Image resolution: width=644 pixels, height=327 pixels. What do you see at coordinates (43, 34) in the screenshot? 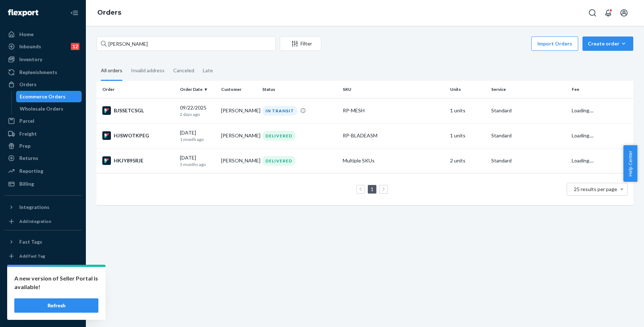
I see `a: Home` at bounding box center [43, 34].